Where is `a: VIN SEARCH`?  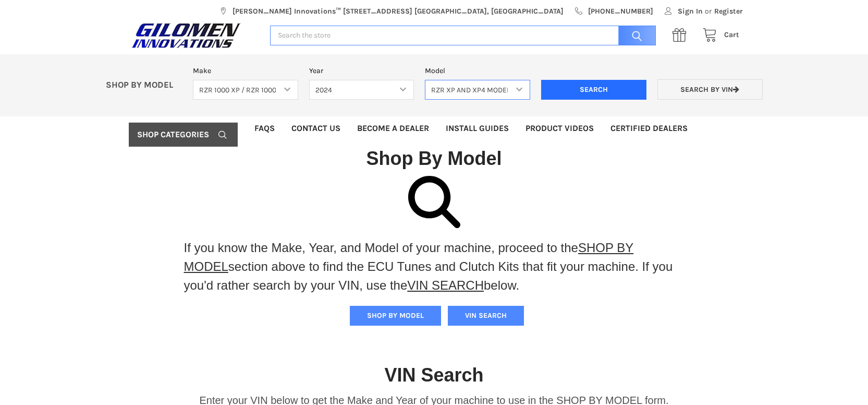 a: VIN SEARCH is located at coordinates (445, 284).